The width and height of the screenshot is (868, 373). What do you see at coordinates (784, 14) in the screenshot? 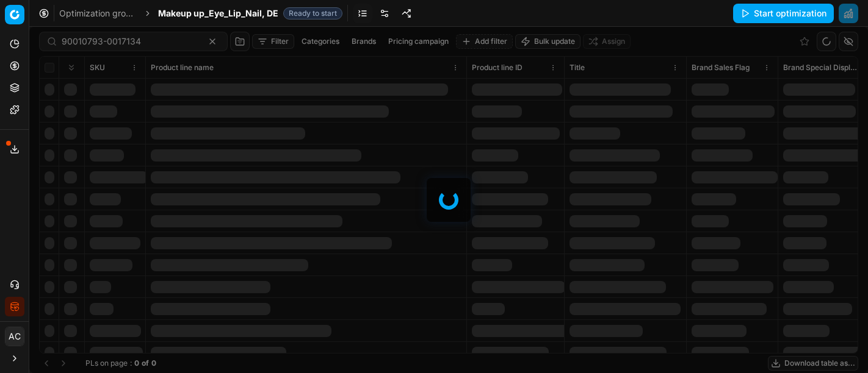
I see `button: Start optimization` at bounding box center [784, 14].